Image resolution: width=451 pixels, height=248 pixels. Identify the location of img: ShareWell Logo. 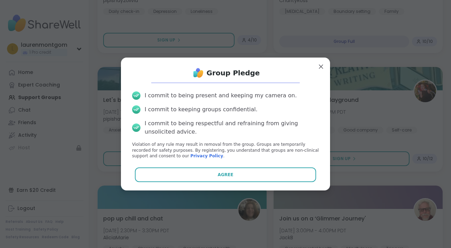
(198, 73).